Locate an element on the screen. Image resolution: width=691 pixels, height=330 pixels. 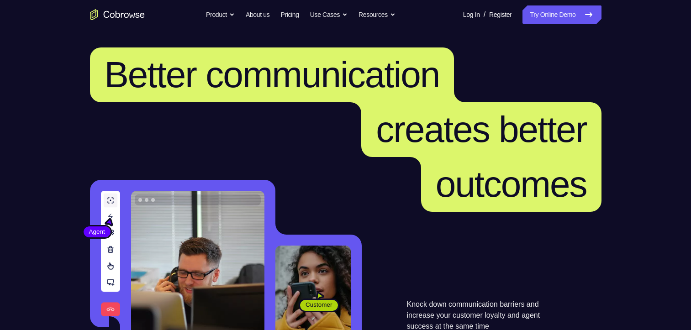
span: outcomes is located at coordinates (511, 184).